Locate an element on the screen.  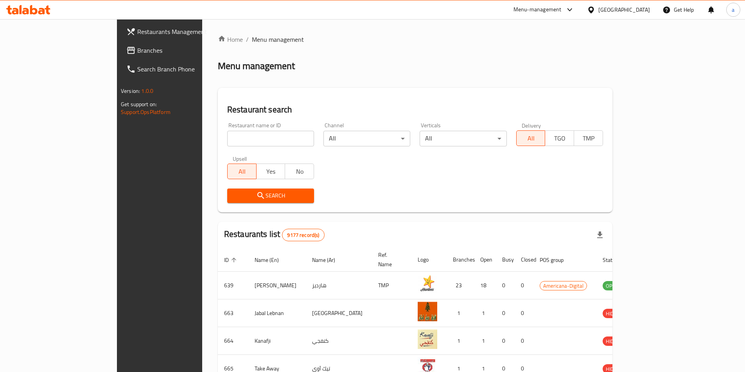
td: هارديز is located at coordinates (338, 286).